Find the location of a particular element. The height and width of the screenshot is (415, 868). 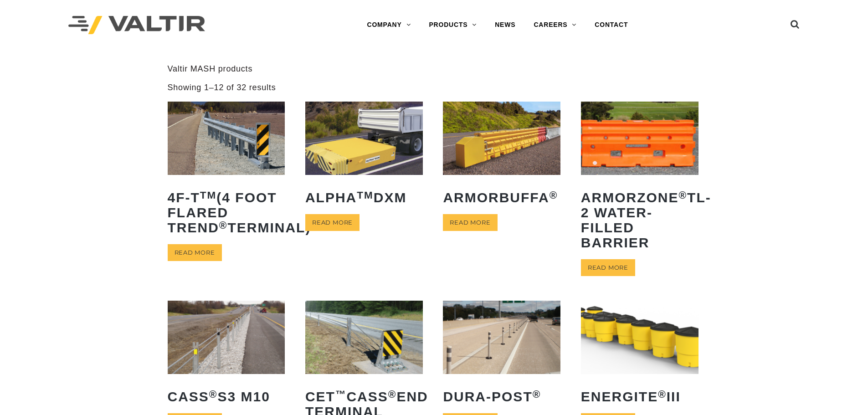

a: Read more about “ArmorZone® TL-2 Water-Filled Barrier” is located at coordinates (608, 267).